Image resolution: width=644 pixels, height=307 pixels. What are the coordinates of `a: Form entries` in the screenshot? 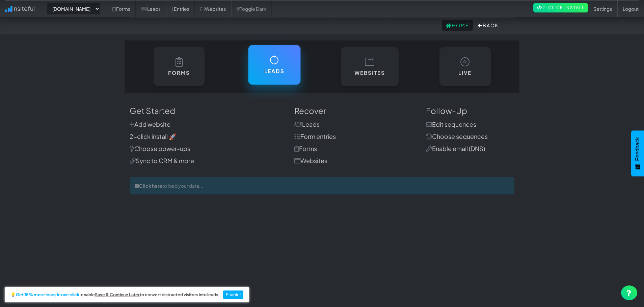 It's located at (315, 136).